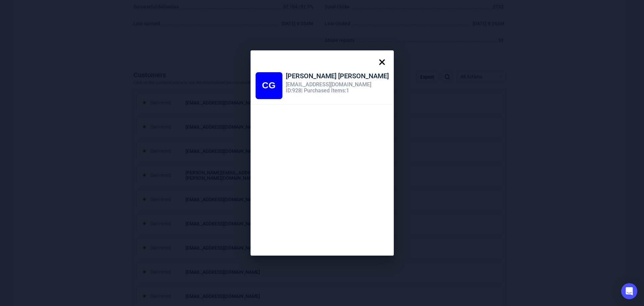  What do you see at coordinates (629, 291) in the screenshot?
I see `div: Open Intercom Messenger` at bounding box center [629, 291].